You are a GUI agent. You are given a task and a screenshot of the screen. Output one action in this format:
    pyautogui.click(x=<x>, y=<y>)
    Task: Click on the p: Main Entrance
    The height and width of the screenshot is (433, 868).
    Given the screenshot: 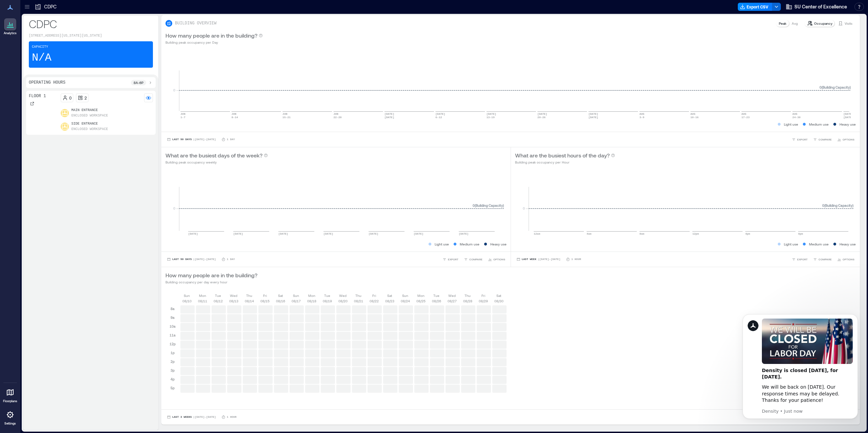 What is the action you would take?
    pyautogui.click(x=90, y=110)
    